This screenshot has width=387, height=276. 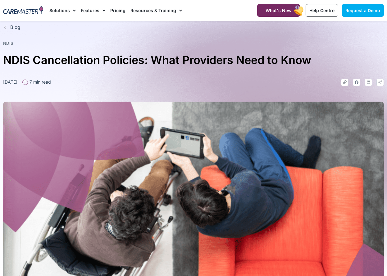 I want to click on a: What's New, so click(x=279, y=10).